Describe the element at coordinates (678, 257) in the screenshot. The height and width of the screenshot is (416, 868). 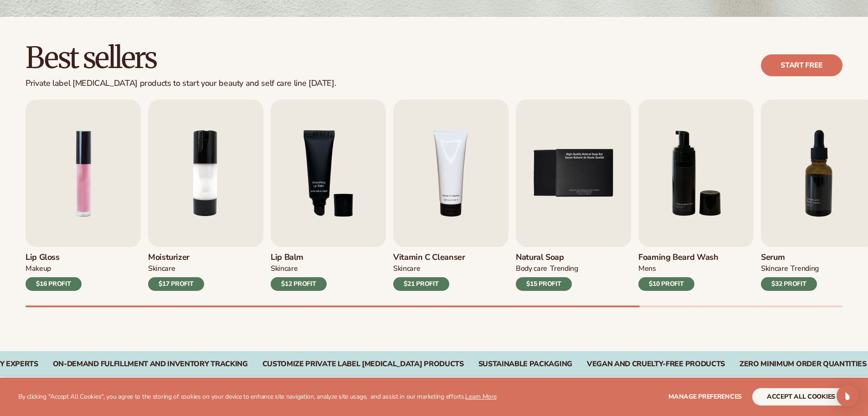
I see `h3: Foaming beard wash` at that location.